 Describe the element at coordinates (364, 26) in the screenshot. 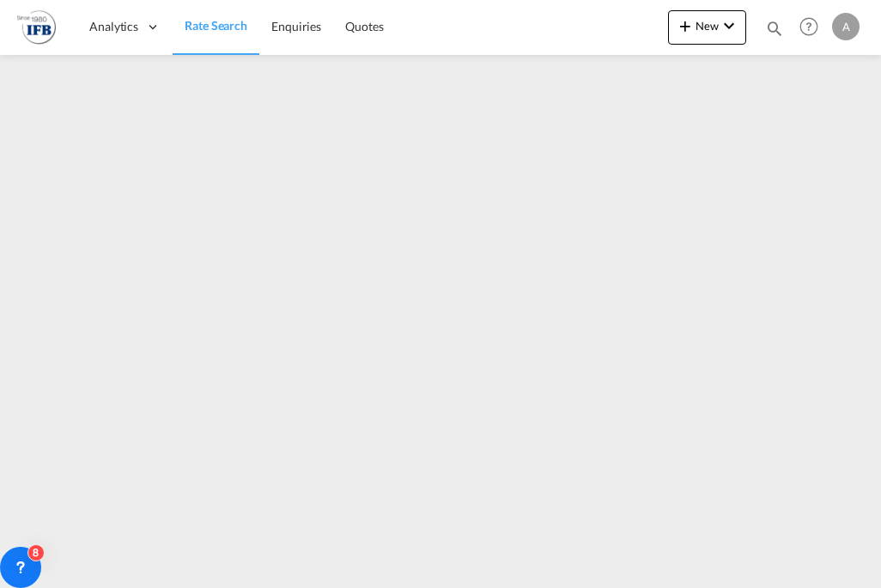

I see `span: Quotes` at that location.